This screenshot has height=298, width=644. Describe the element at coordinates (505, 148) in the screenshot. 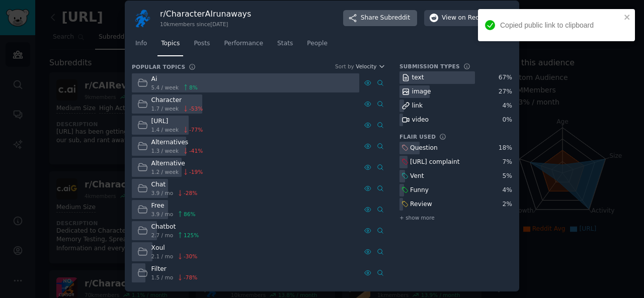

I see `div: 18 %` at that location.